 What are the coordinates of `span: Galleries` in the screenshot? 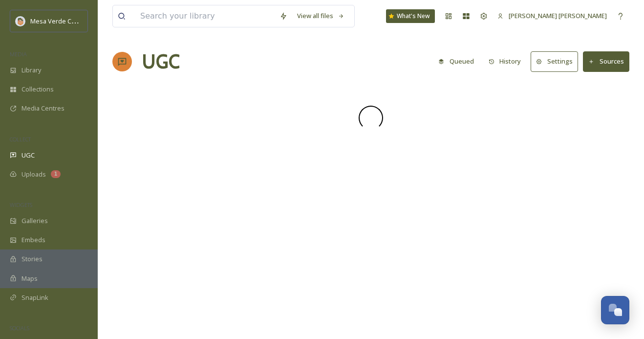 It's located at (35, 221).